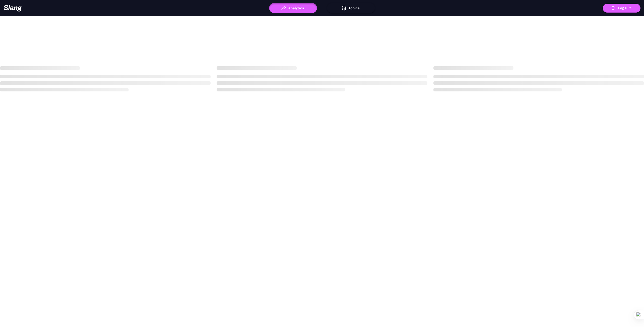 Image resolution: width=644 pixels, height=327 pixels. I want to click on a: Analytics, so click(293, 8).